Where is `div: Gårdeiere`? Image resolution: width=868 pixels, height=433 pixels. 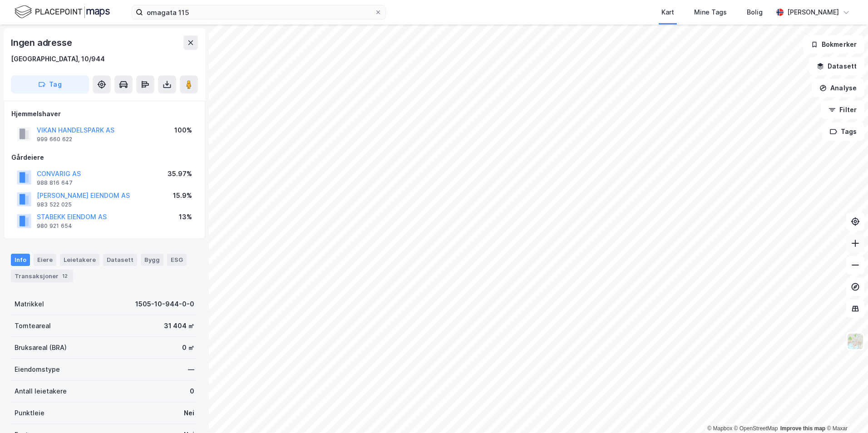
div: Gårdeiere is located at coordinates (105, 157).